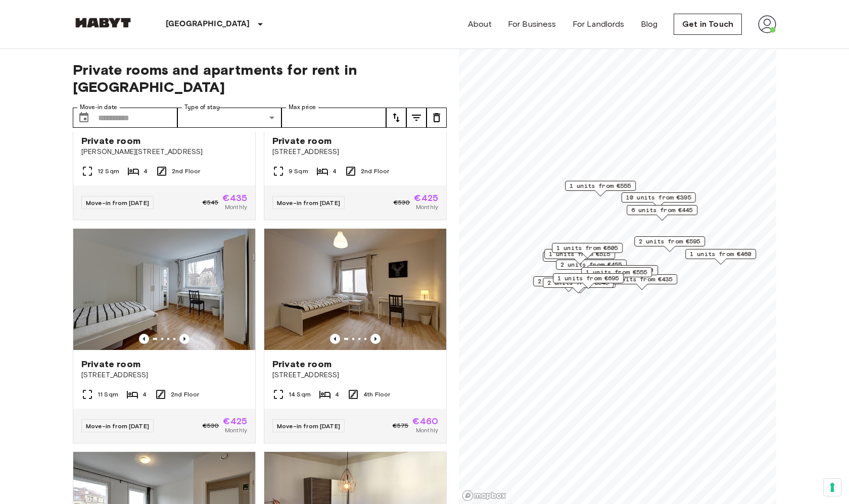 The height and width of the screenshot is (504, 849). What do you see at coordinates (480, 25) in the screenshot?
I see `a: About` at bounding box center [480, 25].